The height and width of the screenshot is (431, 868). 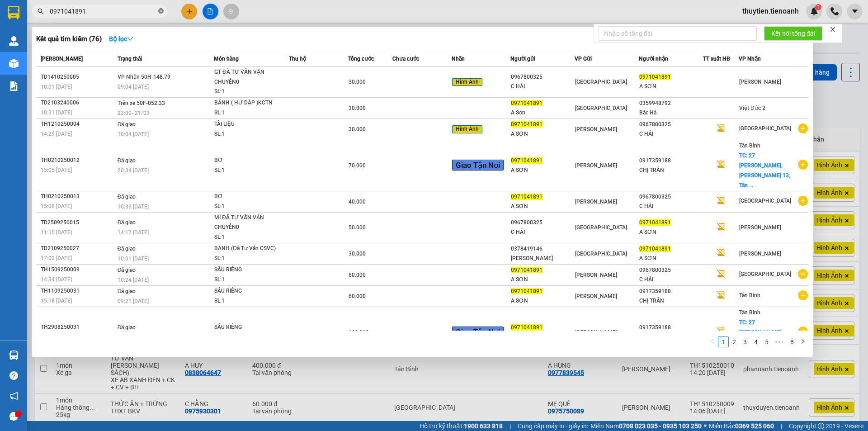 I want to click on h3: Kết quả tìm kiếm ( 76 ), so click(x=69, y=39).